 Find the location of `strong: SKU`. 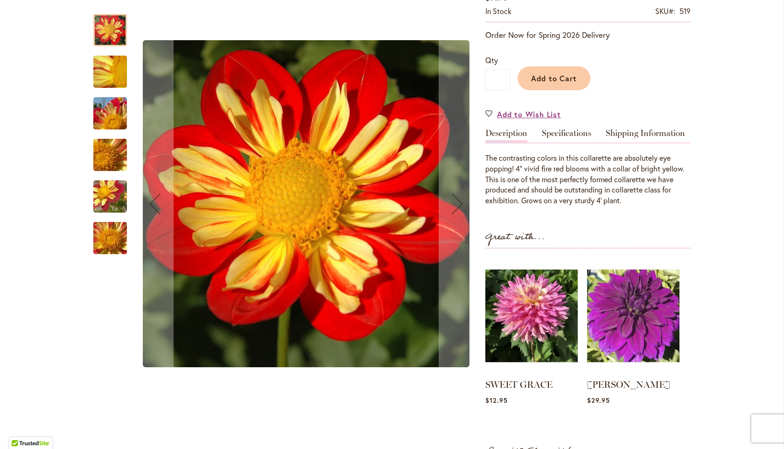

strong: SKU is located at coordinates (665, 11).